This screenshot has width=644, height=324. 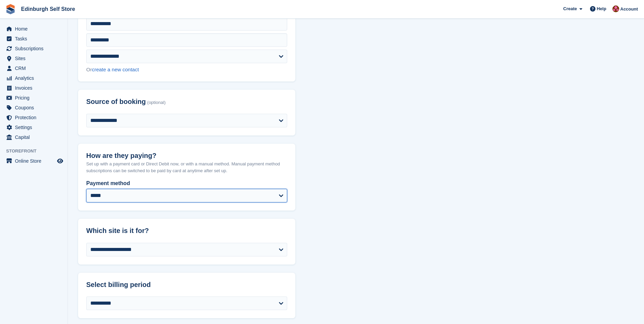 I want to click on span: Storefront, so click(x=36, y=151).